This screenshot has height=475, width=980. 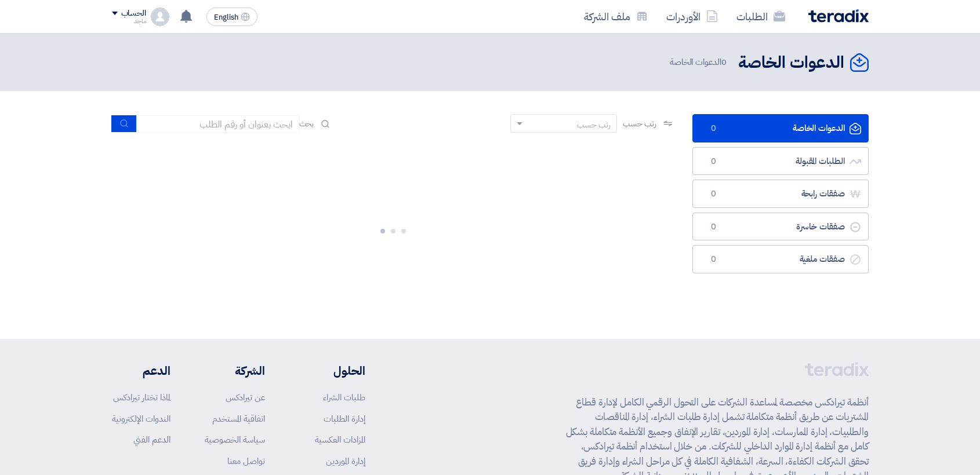 I want to click on a: صفقات ملغية0, so click(x=780, y=259).